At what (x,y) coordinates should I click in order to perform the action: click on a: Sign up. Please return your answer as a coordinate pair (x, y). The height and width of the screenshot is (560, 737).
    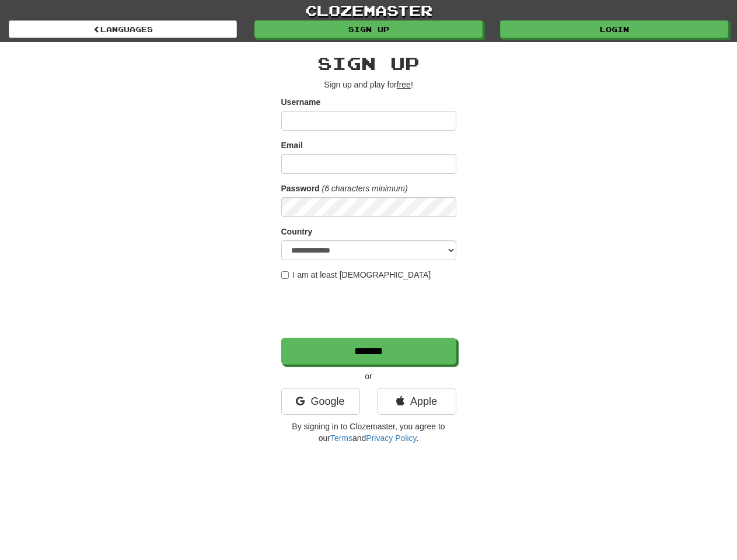
    Looking at the image, I should click on (368, 29).